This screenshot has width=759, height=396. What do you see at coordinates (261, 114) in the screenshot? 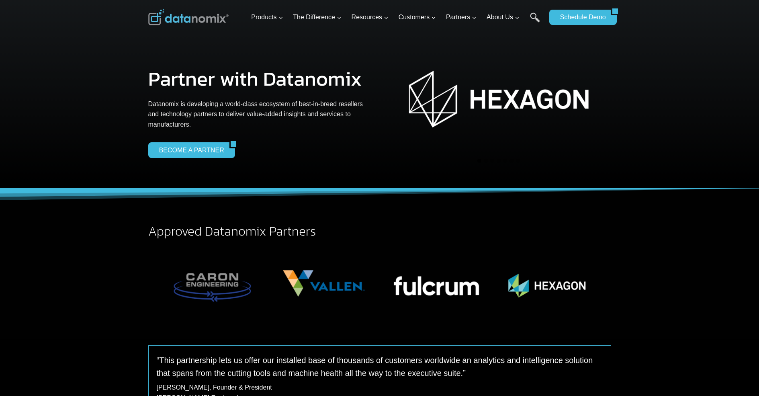
I see `p: Datanomix is developing a world-class ecosystem of best-in-breed resellers and technology partner...` at bounding box center [261, 114].